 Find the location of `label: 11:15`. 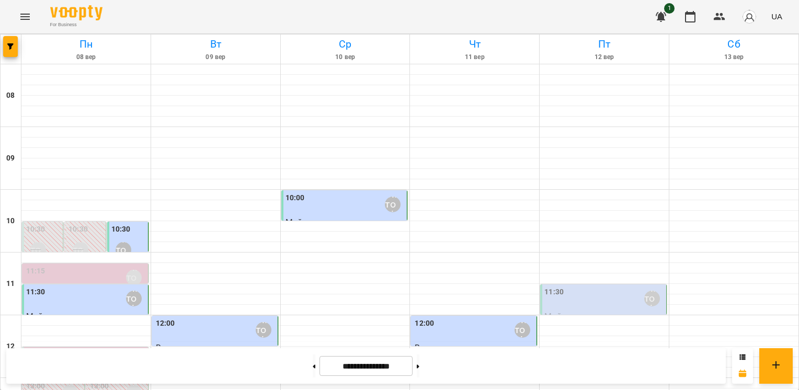

label: 11:15 is located at coordinates (36, 271).